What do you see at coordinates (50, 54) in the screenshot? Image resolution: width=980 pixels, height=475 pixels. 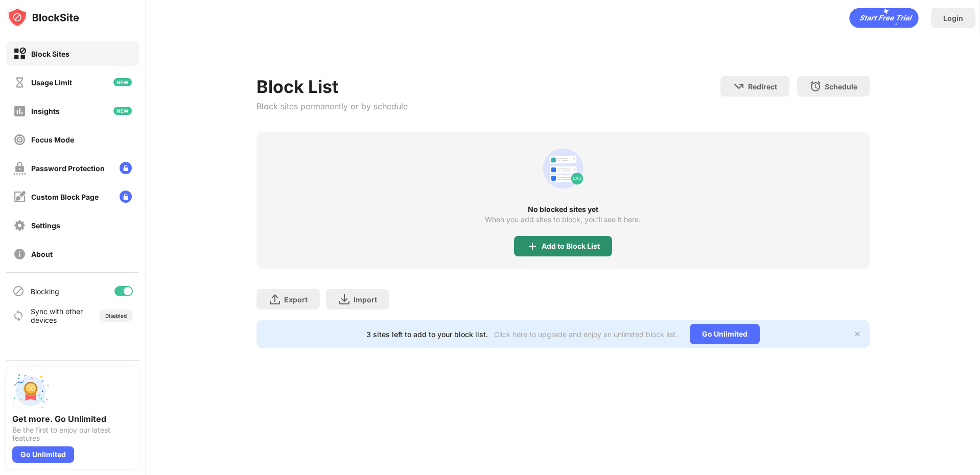 I see `div: Block Sites` at bounding box center [50, 54].